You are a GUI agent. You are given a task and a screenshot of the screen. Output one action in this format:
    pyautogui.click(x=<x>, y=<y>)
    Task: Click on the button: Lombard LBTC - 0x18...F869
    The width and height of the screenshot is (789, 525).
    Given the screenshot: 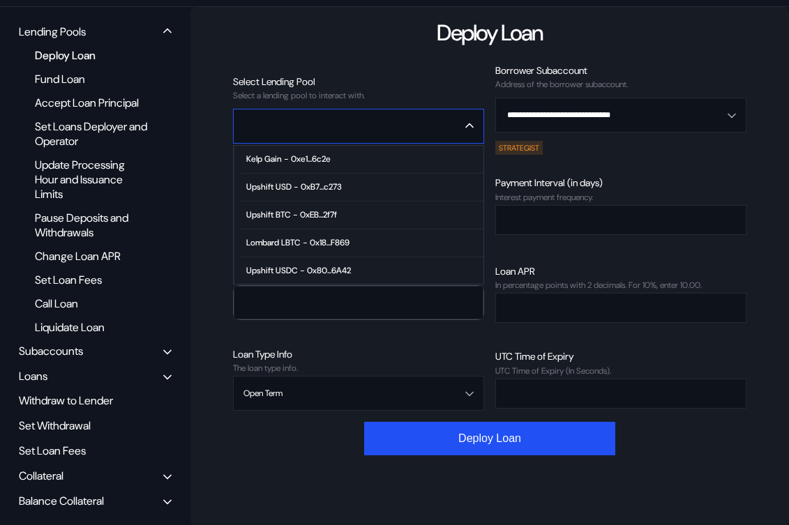 What is the action you would take?
    pyautogui.click(x=358, y=243)
    